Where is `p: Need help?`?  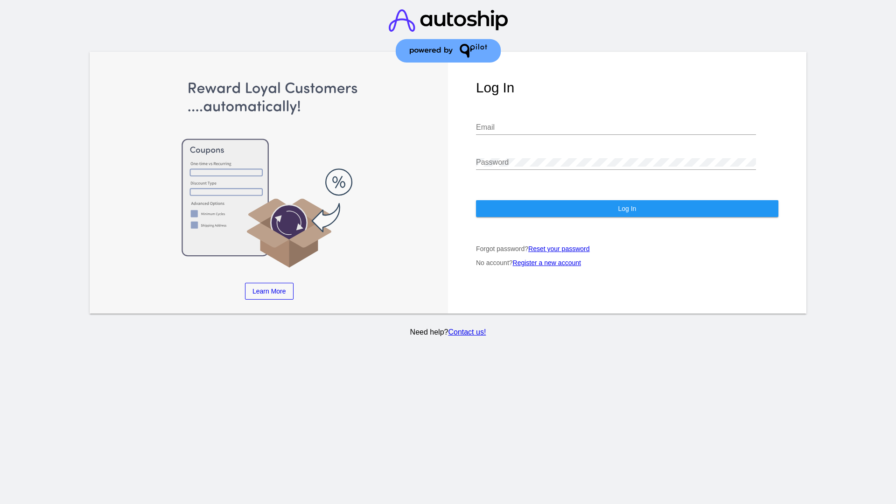
p: Need help? is located at coordinates (448, 332).